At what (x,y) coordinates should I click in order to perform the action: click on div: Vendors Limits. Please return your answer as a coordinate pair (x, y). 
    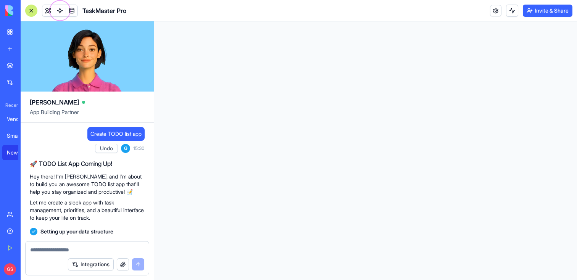
    Looking at the image, I should click on (18, 119).